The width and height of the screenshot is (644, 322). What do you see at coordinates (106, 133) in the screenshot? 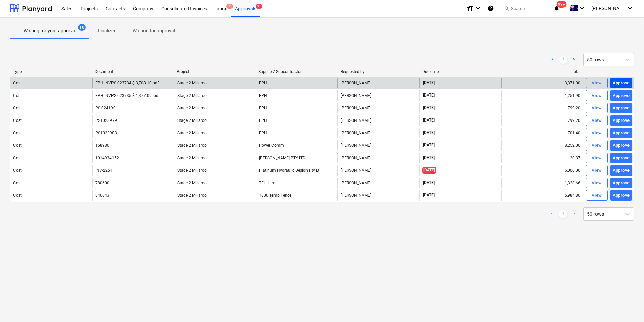
I see `div: PS1023983` at bounding box center [106, 133].